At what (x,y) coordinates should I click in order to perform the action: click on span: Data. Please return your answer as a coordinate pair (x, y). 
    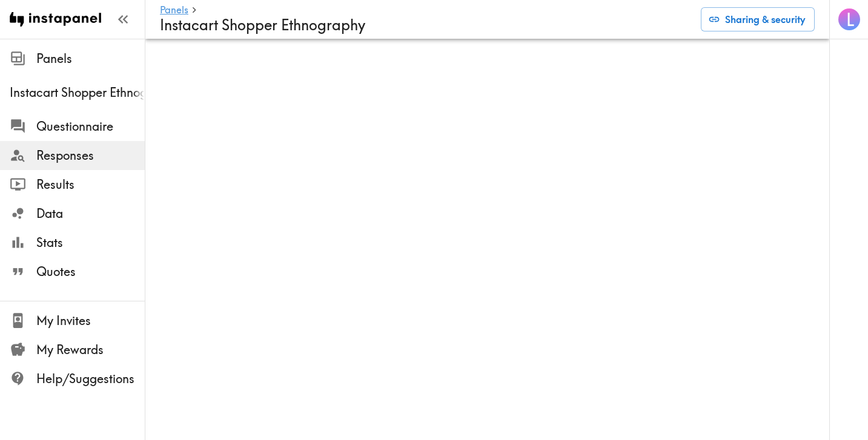
    Looking at the image, I should click on (90, 214).